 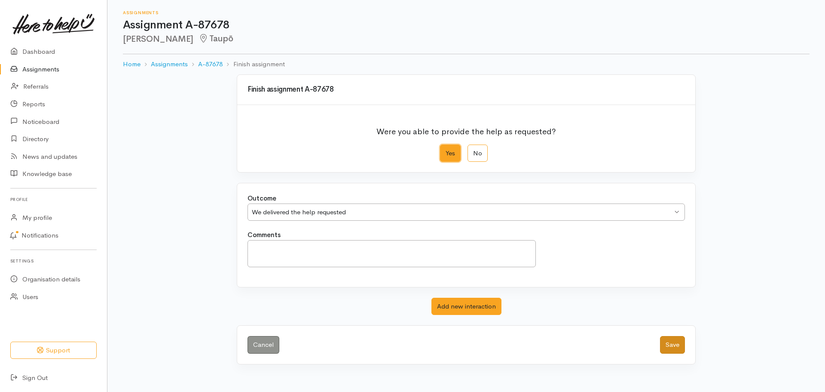 What do you see at coordinates (264, 344) in the screenshot?
I see `a: Cancel` at bounding box center [264, 344].